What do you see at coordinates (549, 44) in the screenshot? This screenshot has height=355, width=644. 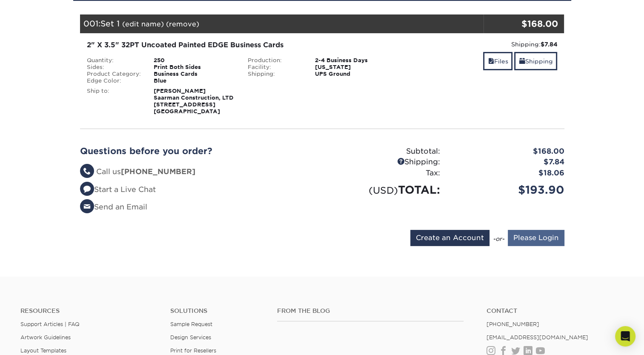 I see `strong: $7.84` at bounding box center [549, 44].